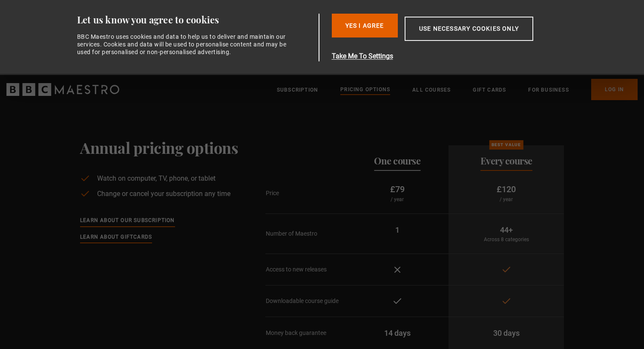  What do you see at coordinates (506, 189) in the screenshot?
I see `p: £120` at bounding box center [506, 189].